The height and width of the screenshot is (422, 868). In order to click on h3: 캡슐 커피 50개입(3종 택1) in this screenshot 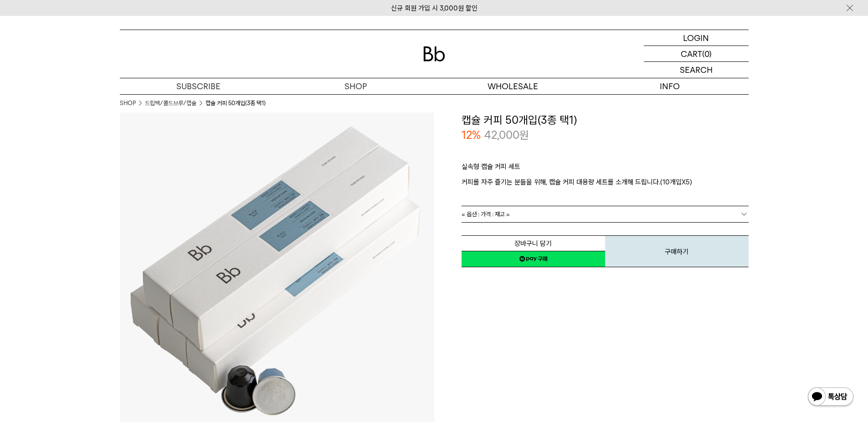, I will do `click(605, 120)`.